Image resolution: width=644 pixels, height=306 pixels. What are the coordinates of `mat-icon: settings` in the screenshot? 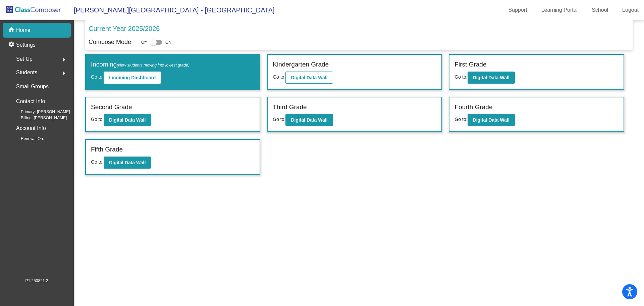 It's located at (12, 45).